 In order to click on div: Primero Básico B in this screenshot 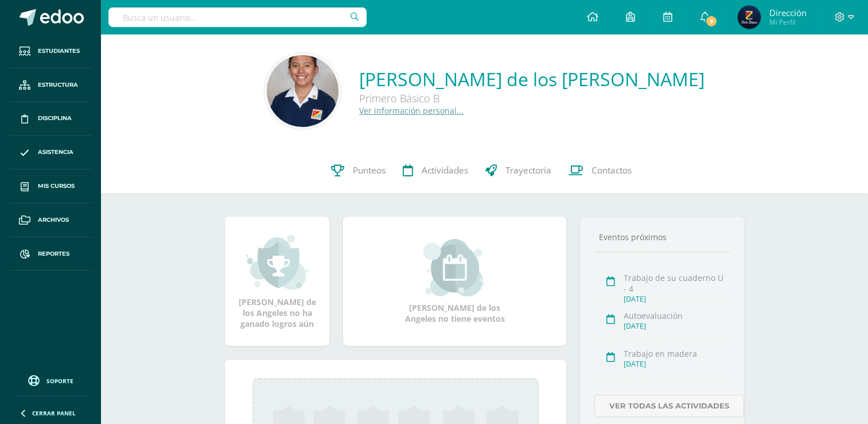, I will do `click(531, 98)`.